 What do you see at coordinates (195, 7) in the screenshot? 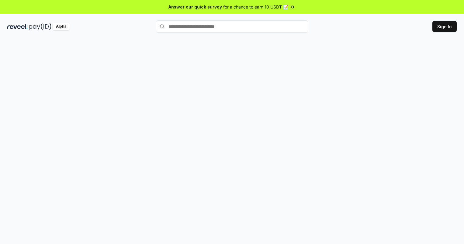
I see `span: Answer our quick survey` at bounding box center [195, 7].